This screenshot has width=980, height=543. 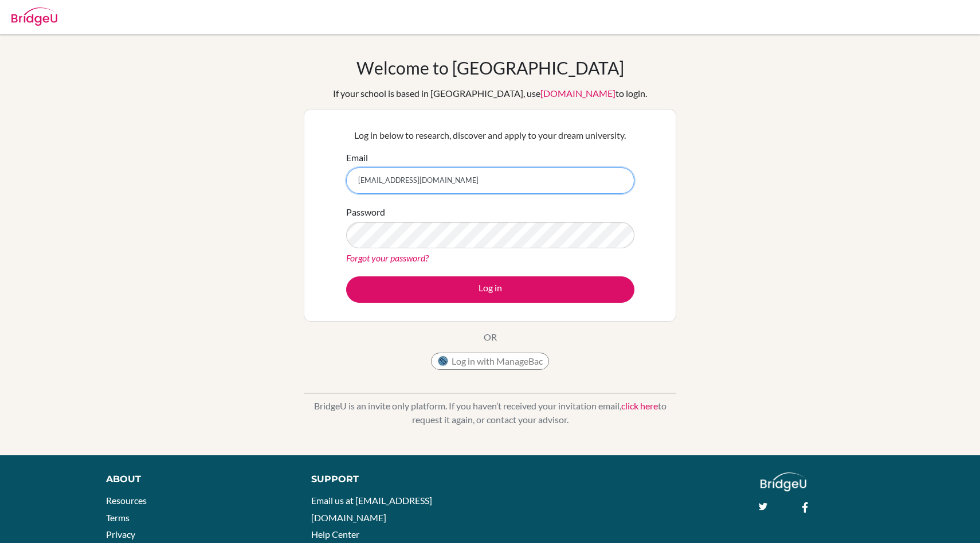 I want to click on a: Terms, so click(x=117, y=517).